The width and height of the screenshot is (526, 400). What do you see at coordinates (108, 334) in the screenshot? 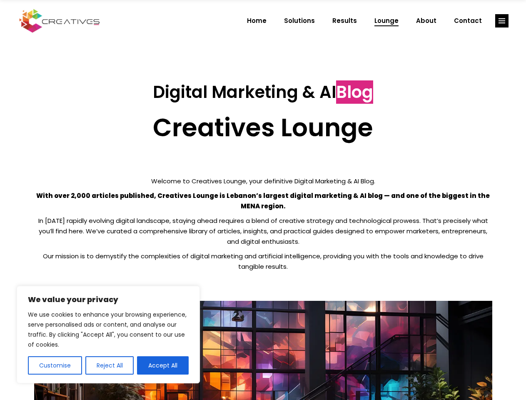
I see `div: We value your privacy` at bounding box center [108, 334].